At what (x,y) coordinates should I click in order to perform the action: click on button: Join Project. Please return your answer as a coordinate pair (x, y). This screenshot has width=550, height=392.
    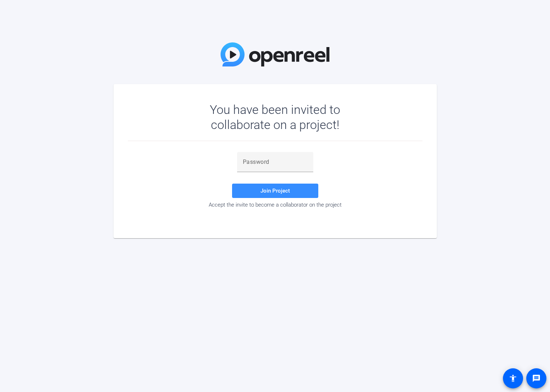
    Looking at the image, I should click on (275, 191).